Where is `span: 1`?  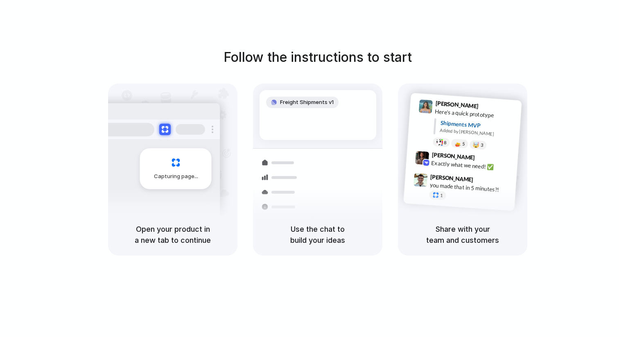
span: 1 is located at coordinates (441, 195).